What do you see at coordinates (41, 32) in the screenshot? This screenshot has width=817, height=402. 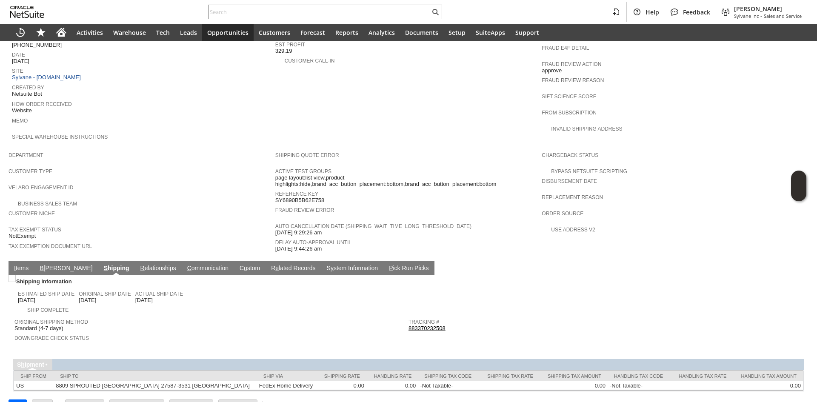 I see `div: Shortcuts` at bounding box center [41, 32].